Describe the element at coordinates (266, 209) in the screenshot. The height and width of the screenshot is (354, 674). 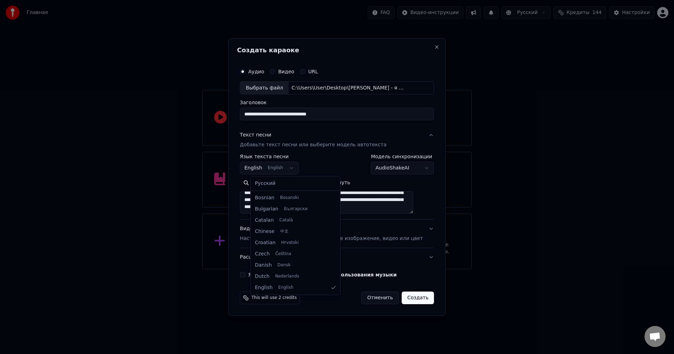
I see `span: Bulgarian` at that location.